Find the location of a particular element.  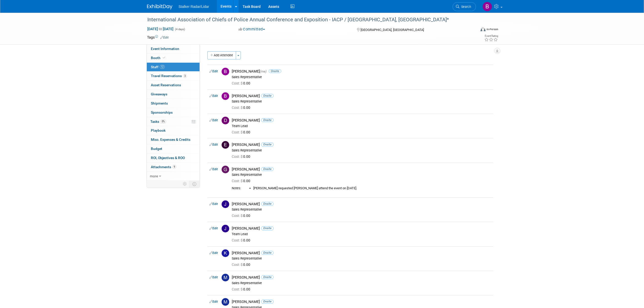

a: Travel Reservations3 is located at coordinates (173, 76).